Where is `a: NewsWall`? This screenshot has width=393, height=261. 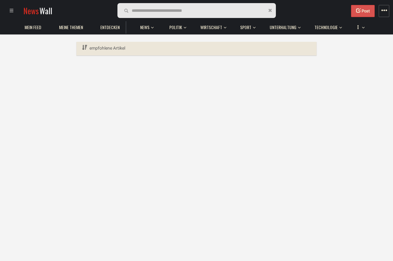
a: NewsWall is located at coordinates (38, 11).